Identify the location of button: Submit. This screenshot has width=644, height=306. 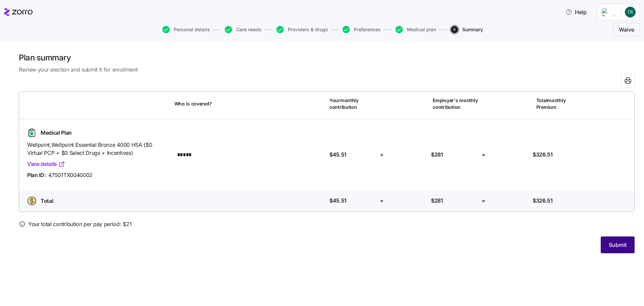
(618, 245).